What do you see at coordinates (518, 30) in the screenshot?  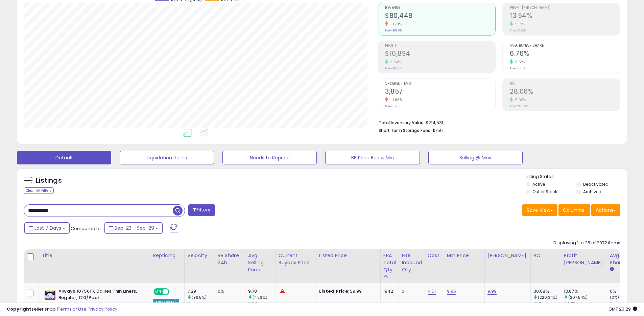 I see `small: Prev: 12.88%` at bounding box center [518, 30].